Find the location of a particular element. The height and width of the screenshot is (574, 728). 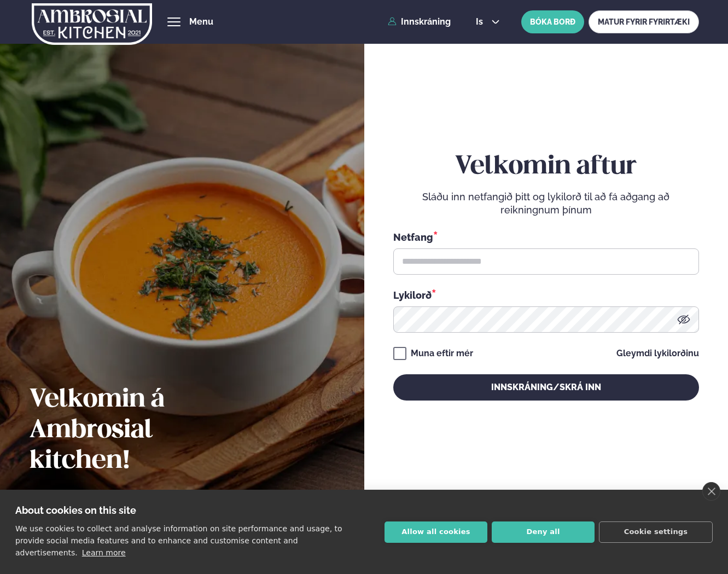

span: is is located at coordinates (481, 22).